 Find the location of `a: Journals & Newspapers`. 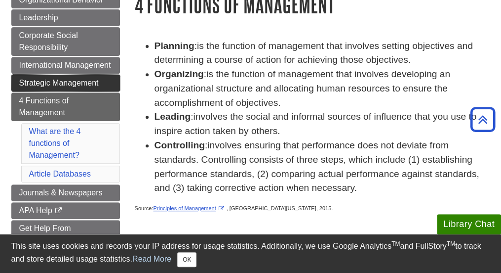

a: Journals & Newspapers is located at coordinates (66, 193).